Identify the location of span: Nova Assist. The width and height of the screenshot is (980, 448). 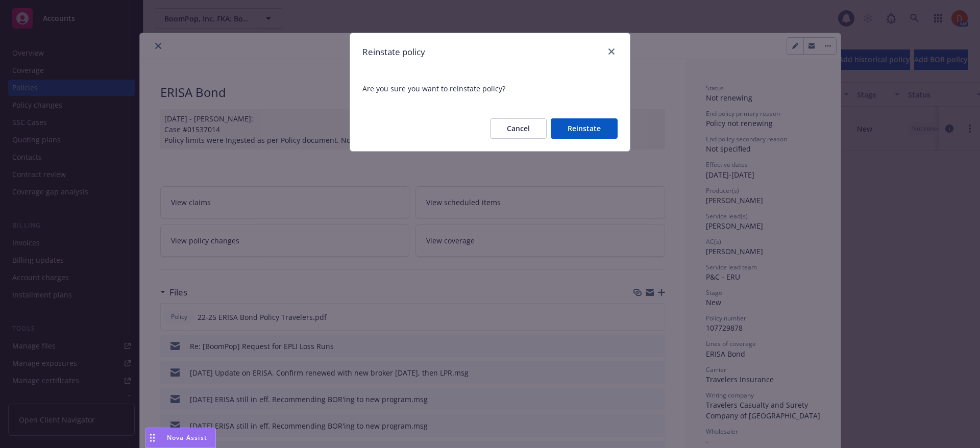
(187, 437).